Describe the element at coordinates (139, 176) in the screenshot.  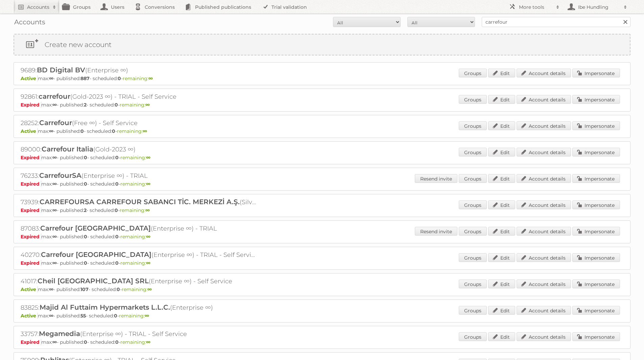
I see `h2: 76233: (Enterprise ∞) - TRIAL` at that location.